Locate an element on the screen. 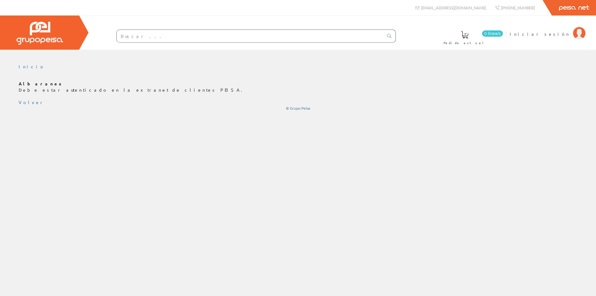 Image resolution: width=596 pixels, height=296 pixels. div: © Grupo Peisa is located at coordinates (298, 108).